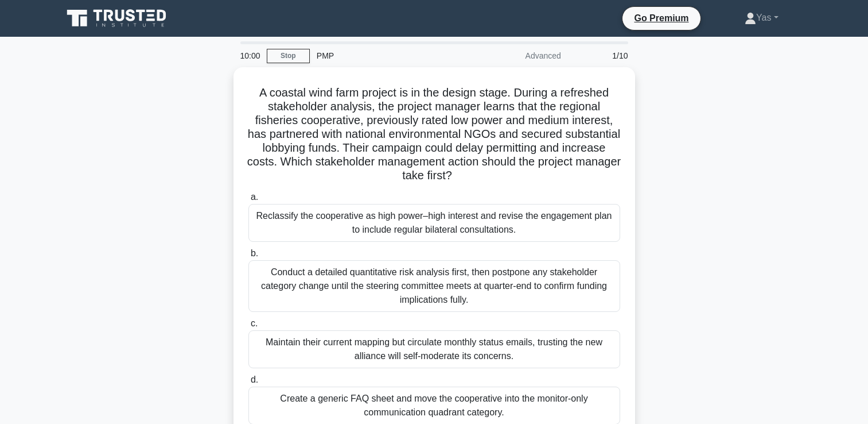 This screenshot has width=868, height=424. Describe the element at coordinates (254, 323) in the screenshot. I see `span: c.` at that location.